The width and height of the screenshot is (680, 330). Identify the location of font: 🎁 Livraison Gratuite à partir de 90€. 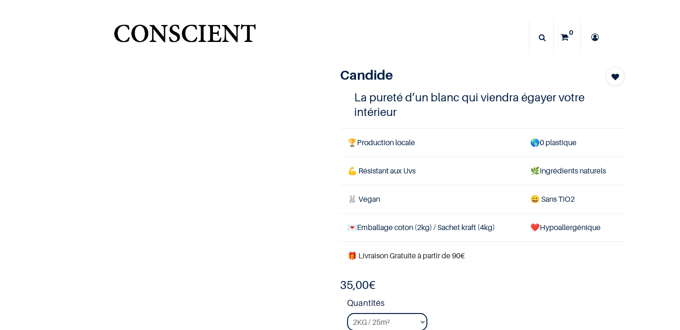
(406, 256).